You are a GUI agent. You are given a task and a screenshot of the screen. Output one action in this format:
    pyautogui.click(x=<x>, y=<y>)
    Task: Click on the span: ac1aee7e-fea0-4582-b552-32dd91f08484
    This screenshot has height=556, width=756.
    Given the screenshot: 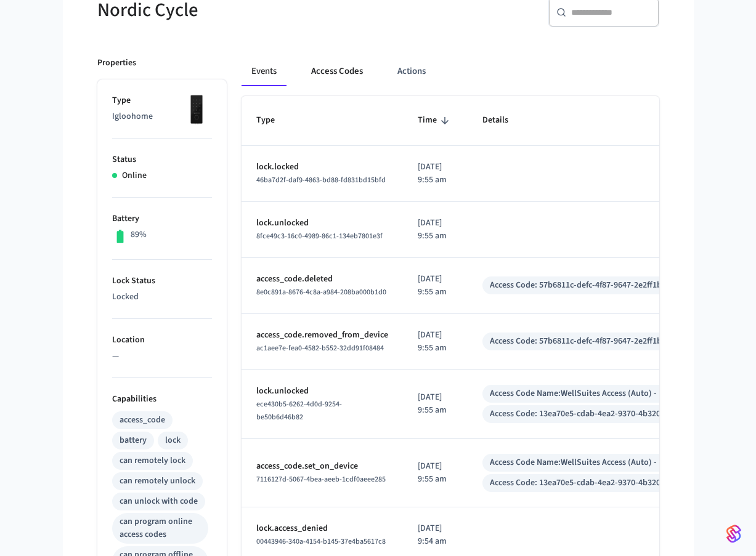 What is the action you would take?
    pyautogui.click(x=320, y=348)
    